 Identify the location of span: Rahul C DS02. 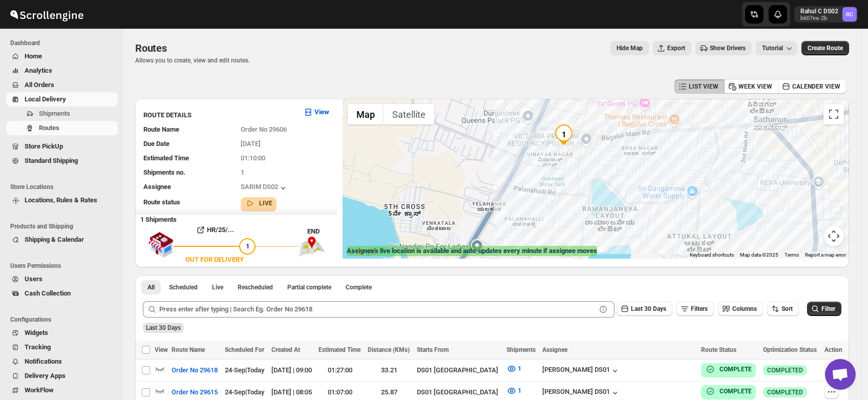
(849, 14).